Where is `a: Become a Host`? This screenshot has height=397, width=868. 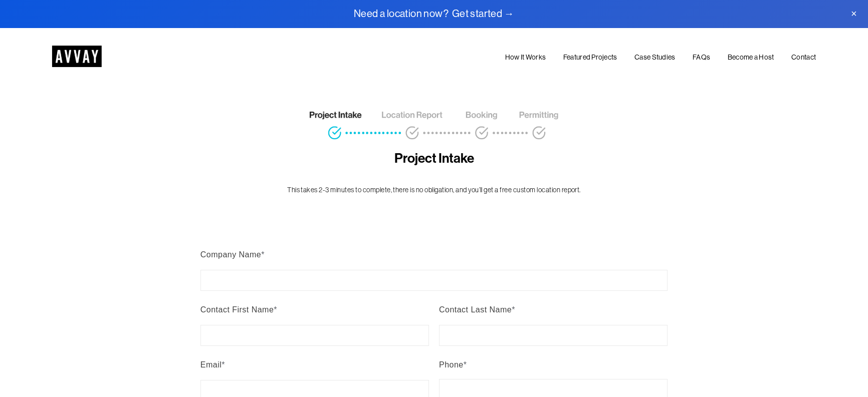 a: Become a Host is located at coordinates (751, 57).